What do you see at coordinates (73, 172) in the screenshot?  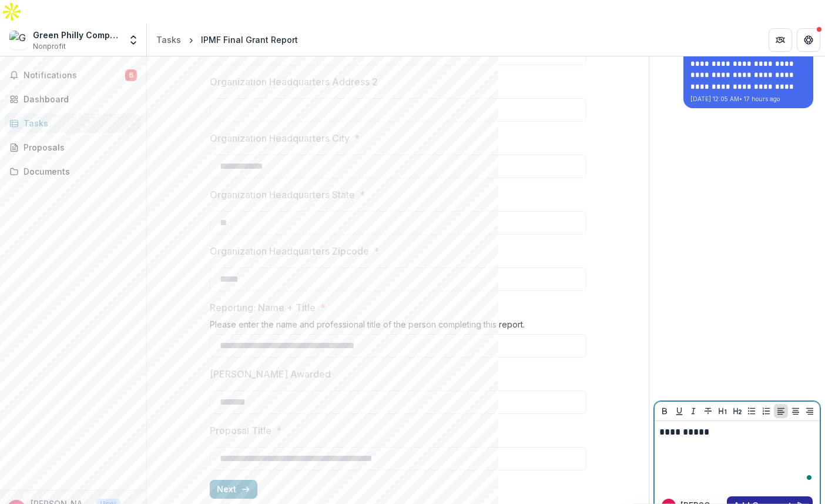 I see `a: Documents` at bounding box center [73, 172].